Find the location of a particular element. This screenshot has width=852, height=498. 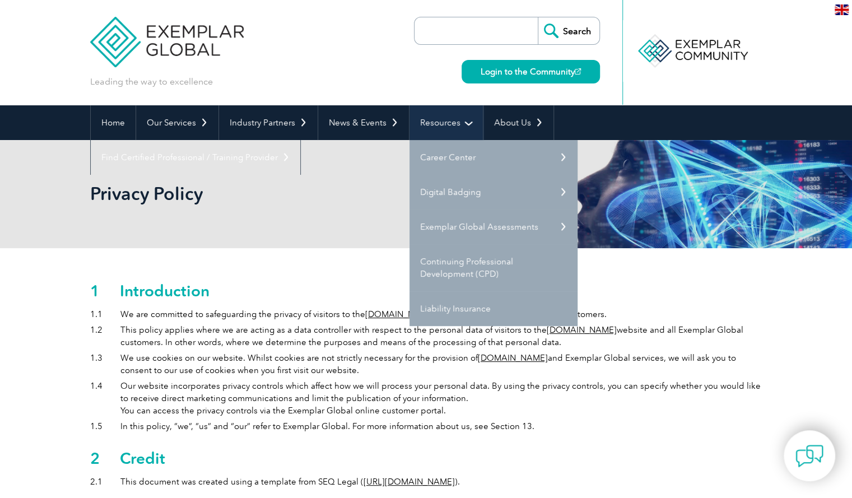

input: Search is located at coordinates (569, 31).